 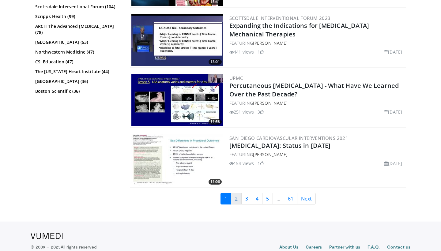 What do you see at coordinates (242, 112) in the screenshot?
I see `li: 251 views` at bounding box center [242, 112].